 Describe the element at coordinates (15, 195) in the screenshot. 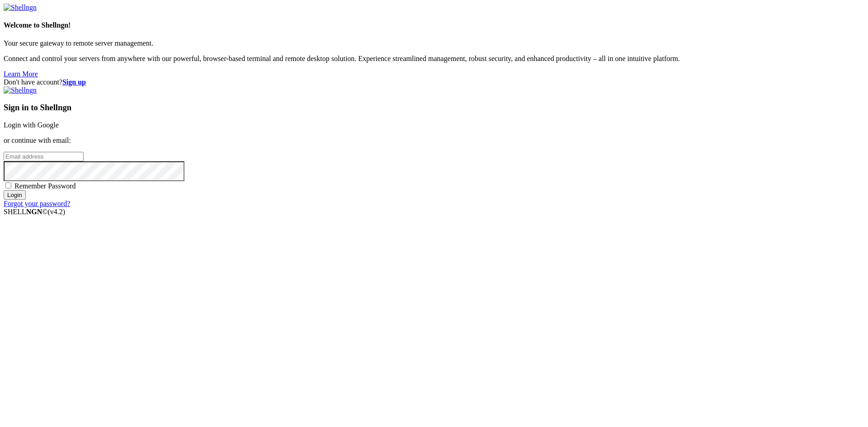

I see `input: Login` at that location.